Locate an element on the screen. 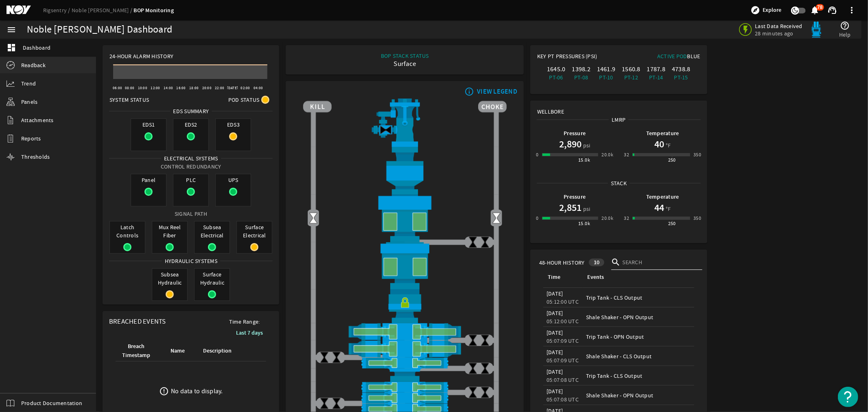 This screenshot has height=412, width=868. span: Latch Controls is located at coordinates (128, 232).